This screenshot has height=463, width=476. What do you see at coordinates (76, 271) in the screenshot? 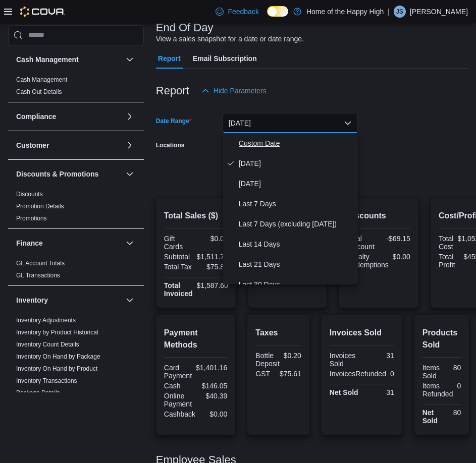
I see `div: Finance` at bounding box center [76, 271].